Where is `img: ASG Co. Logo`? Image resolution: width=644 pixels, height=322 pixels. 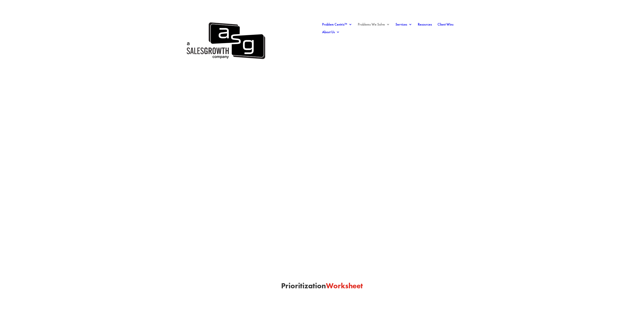 img: ASG Co. Logo is located at coordinates (225, 41).